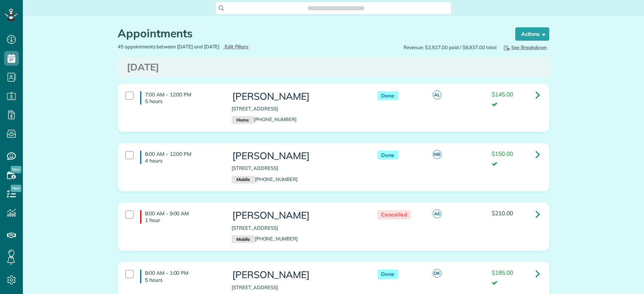 The height and width of the screenshot is (294, 644). Describe the element at coordinates (180, 157) in the screenshot. I see `h4: 8:00 AM - 12:00 PM` at that location.